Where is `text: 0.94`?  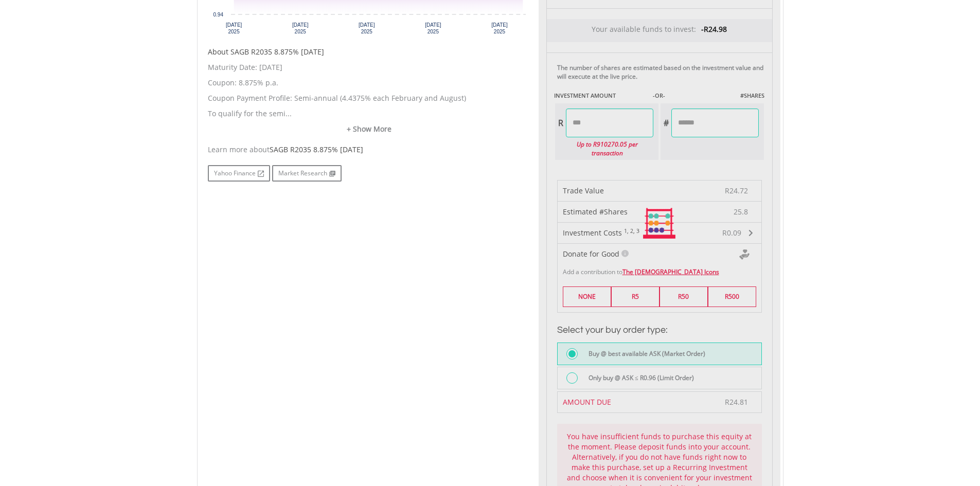 text: 0.94 is located at coordinates (218, 14).